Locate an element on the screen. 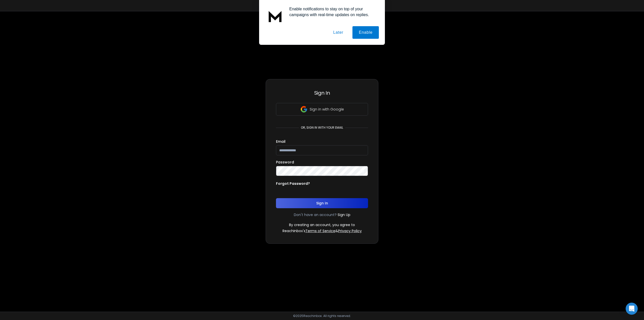 The image size is (644, 320). img: logo_orange.svg is located at coordinates (10, 10).